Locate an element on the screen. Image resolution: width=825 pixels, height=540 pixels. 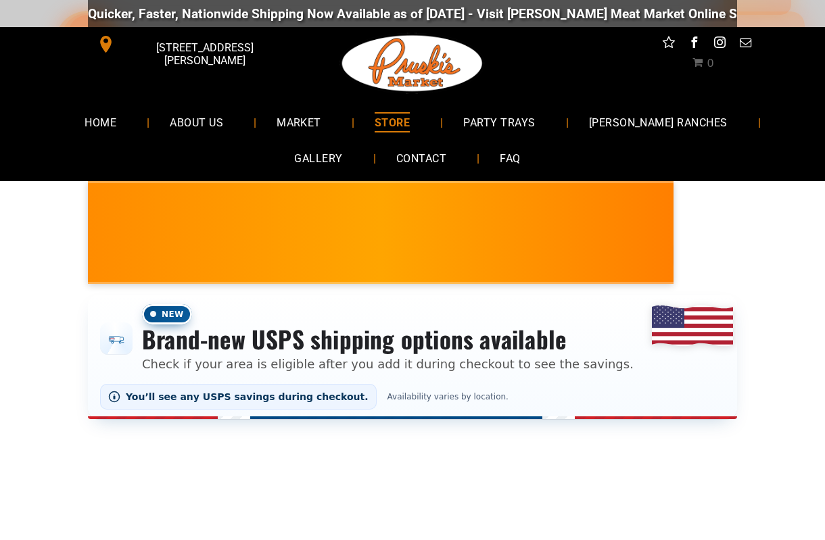
img: Pruski-s+Market+HQ+Logo2-1920w.png is located at coordinates (412, 64).